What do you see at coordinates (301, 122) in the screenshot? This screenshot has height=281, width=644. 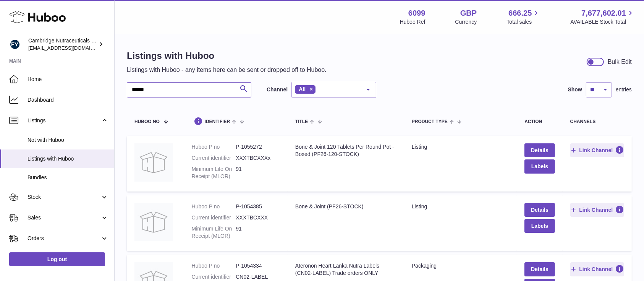 I see `span: title` at bounding box center [301, 122].